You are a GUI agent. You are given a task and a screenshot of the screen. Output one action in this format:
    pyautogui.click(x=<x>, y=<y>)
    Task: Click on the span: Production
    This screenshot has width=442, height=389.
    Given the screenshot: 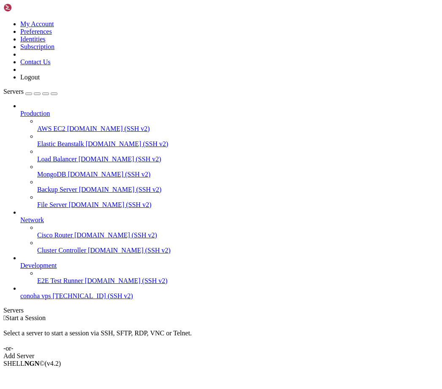 What is the action you would take?
    pyautogui.click(x=35, y=113)
    